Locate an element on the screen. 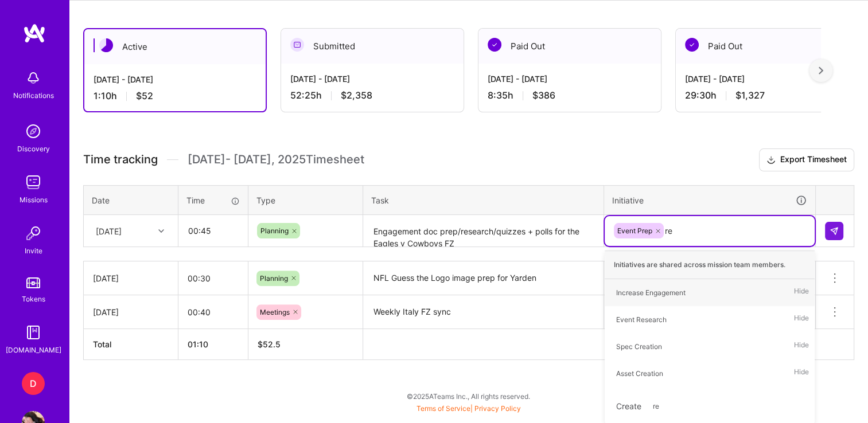 Image resolution: width=868 pixels, height=423 pixels. textarea: NFL Guess the Logo image prep for Yarden is located at coordinates (483, 278).